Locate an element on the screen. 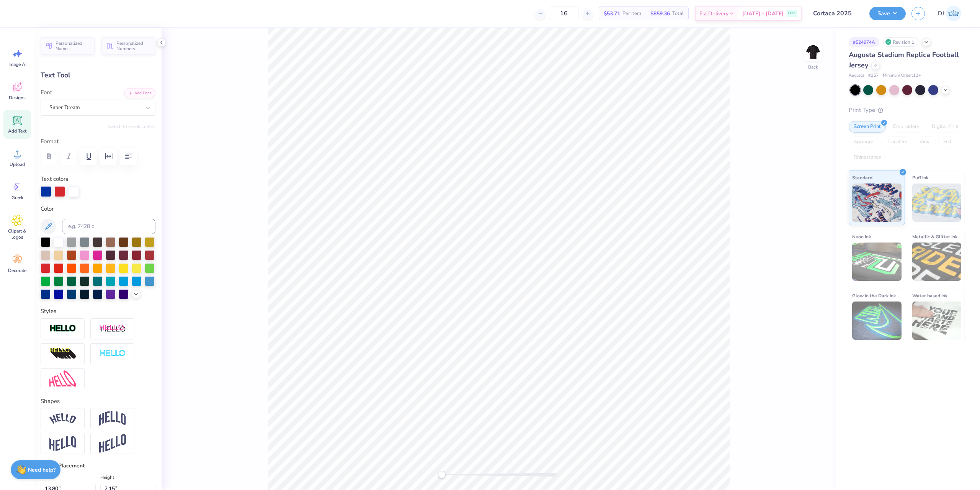 The width and height of the screenshot is (980, 490). span: Est. Delivery is located at coordinates (714, 14).